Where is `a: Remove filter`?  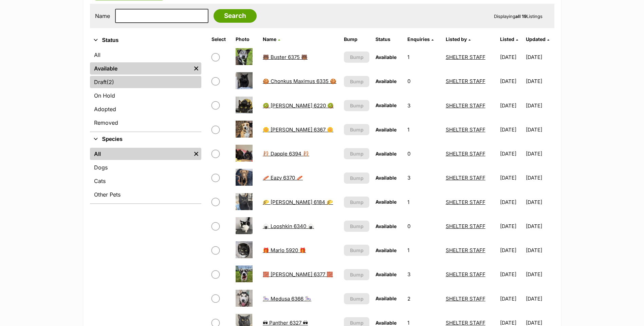 a: Remove filter is located at coordinates (196, 68).